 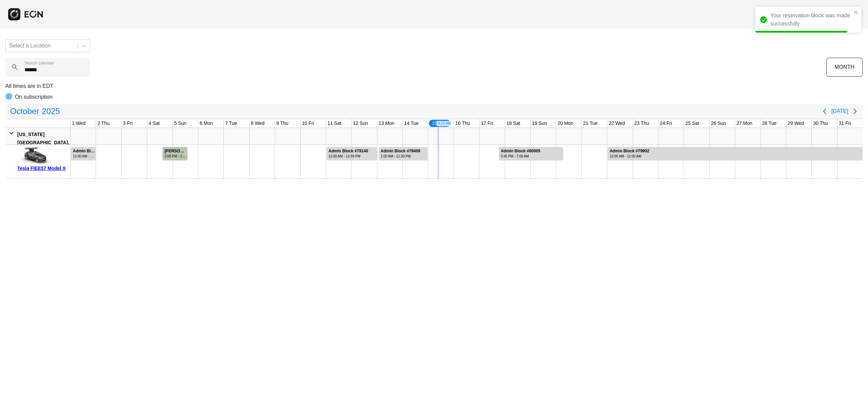 I want to click on div: 7 Tue, so click(x=231, y=123).